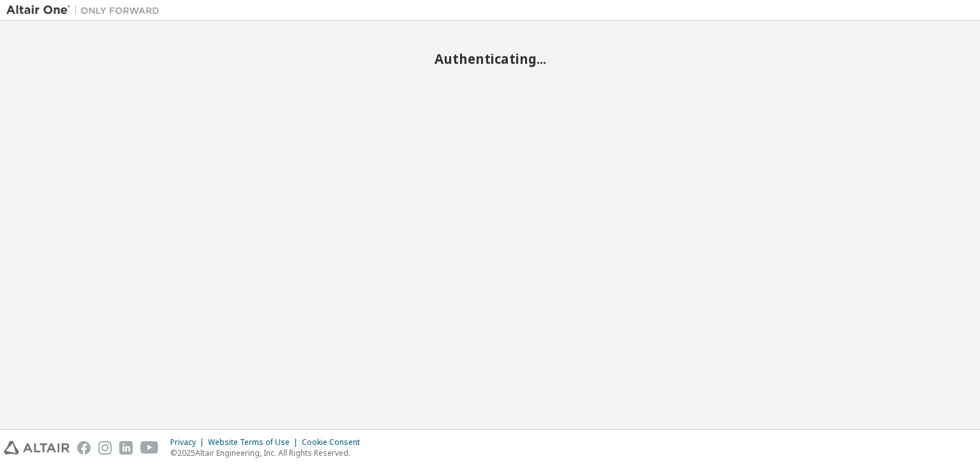  I want to click on img: youtube.svg, so click(149, 448).